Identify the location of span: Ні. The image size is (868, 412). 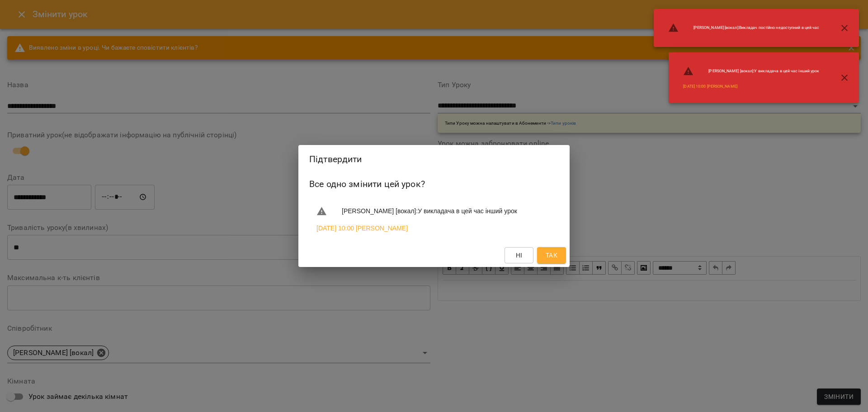
(519, 255).